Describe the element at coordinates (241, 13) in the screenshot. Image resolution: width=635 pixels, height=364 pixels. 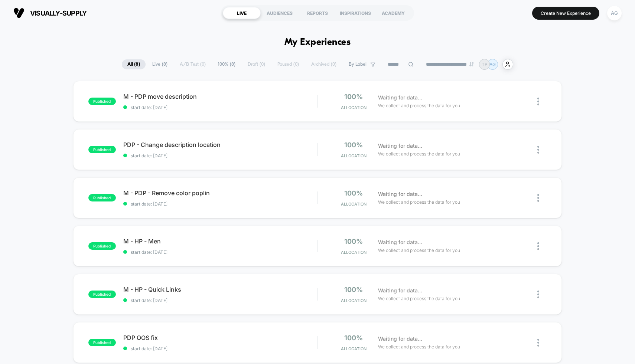
I see `div: LIVE` at that location.